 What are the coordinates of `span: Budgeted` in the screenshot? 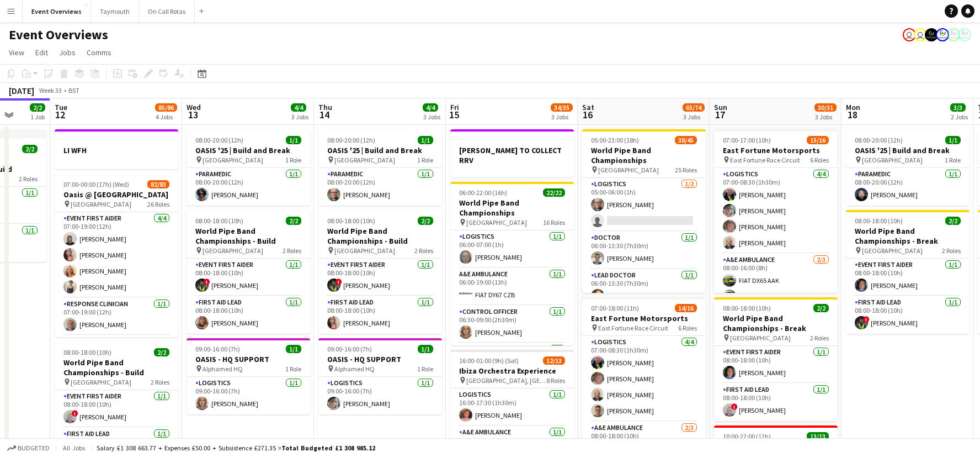 It's located at (33, 448).